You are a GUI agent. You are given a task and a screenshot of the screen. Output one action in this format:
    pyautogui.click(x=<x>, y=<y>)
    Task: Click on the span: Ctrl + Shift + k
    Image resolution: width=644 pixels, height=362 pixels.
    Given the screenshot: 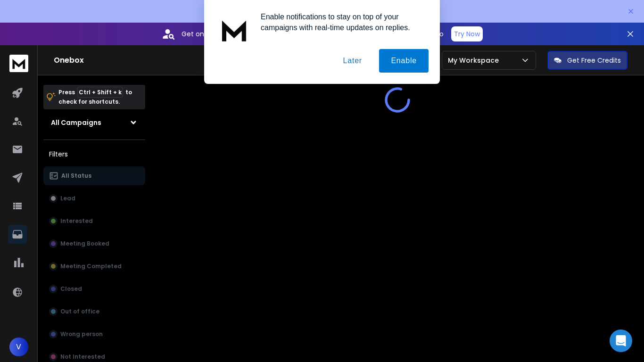 What is the action you would take?
    pyautogui.click(x=100, y=92)
    